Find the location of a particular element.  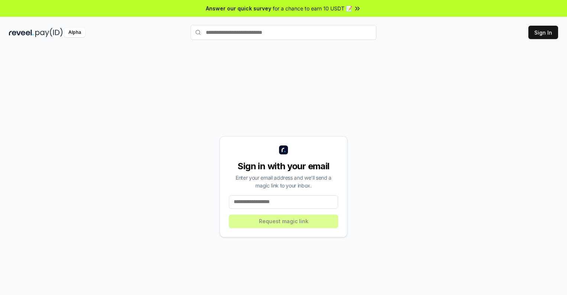

img: reveel_dark is located at coordinates (21, 32).